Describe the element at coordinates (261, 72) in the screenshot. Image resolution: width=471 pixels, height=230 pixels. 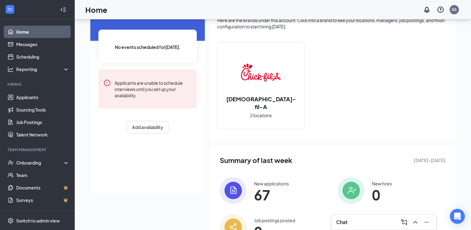
I see `img: Chick-fil-A` at that location.